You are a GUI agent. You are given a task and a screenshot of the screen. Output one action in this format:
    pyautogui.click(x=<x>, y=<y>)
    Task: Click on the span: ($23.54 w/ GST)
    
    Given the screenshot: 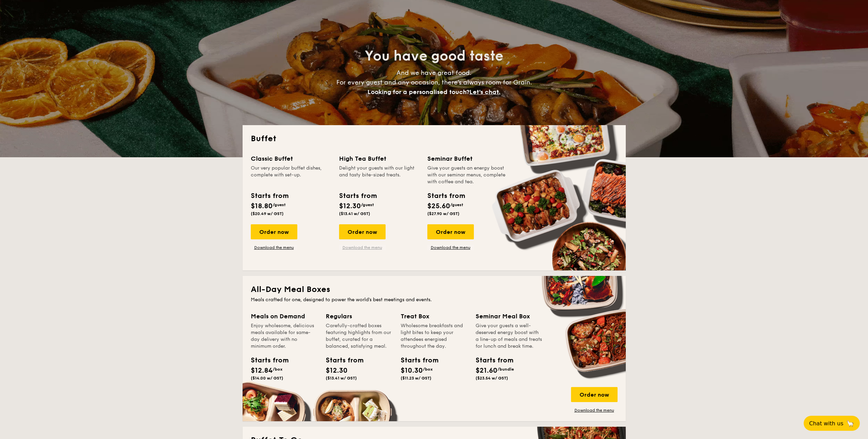 What is the action you would take?
    pyautogui.click(x=492, y=378)
    